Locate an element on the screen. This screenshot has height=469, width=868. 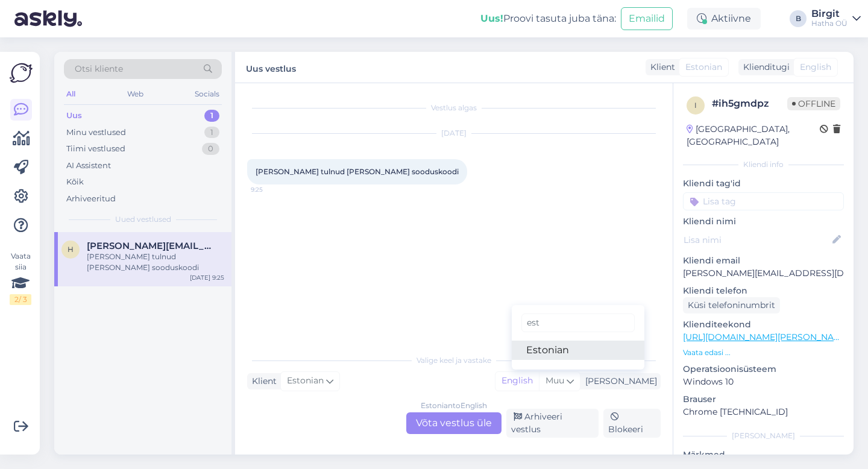
div: Küsi telefoninumbrit is located at coordinates (731, 305).